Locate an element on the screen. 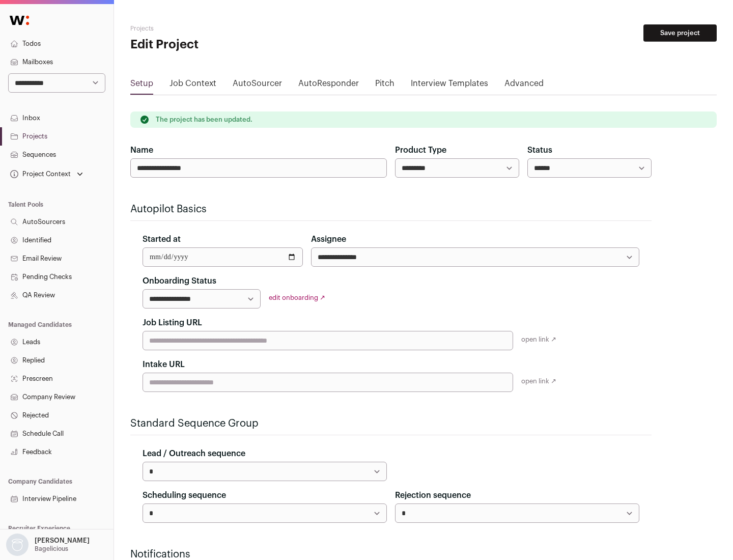 The image size is (733, 560). a: AutoSourcer is located at coordinates (257, 85).